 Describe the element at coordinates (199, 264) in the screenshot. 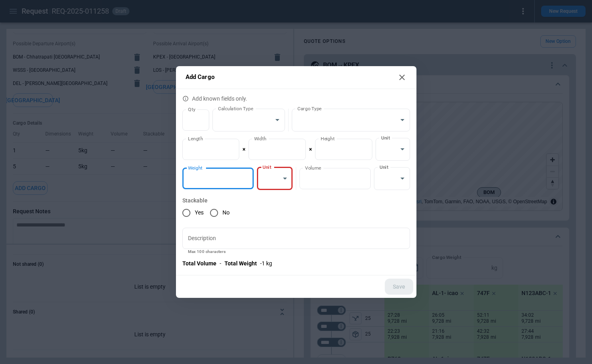

I see `p: Total Volume` at that location.